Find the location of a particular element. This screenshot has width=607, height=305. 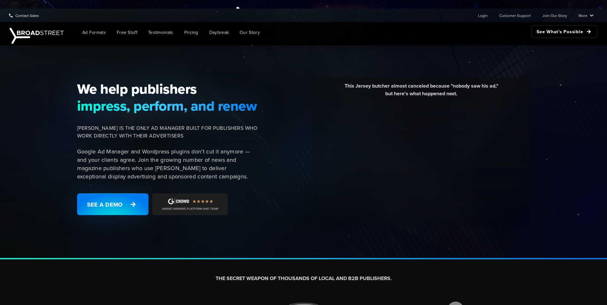

a: Join Our Story is located at coordinates (554, 15).